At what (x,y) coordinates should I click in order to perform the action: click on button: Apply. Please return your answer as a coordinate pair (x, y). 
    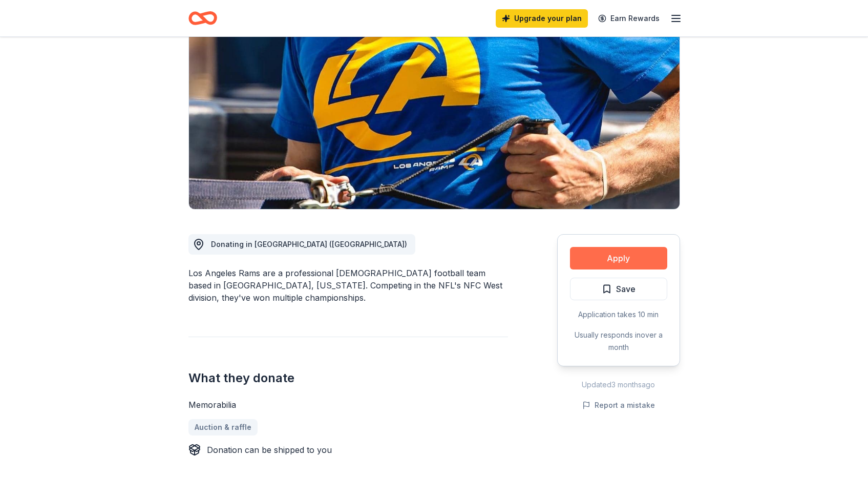
    Looking at the image, I should click on (619, 258).